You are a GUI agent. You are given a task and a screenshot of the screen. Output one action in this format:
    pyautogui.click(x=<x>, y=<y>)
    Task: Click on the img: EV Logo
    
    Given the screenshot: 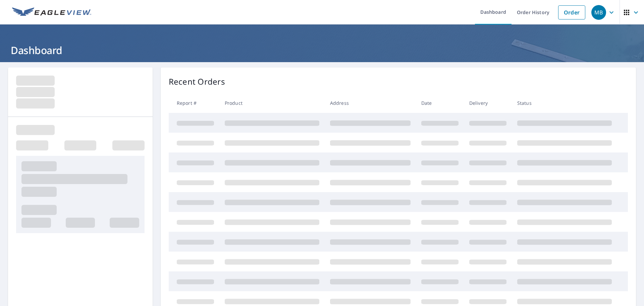 What is the action you would take?
    pyautogui.click(x=52, y=13)
    